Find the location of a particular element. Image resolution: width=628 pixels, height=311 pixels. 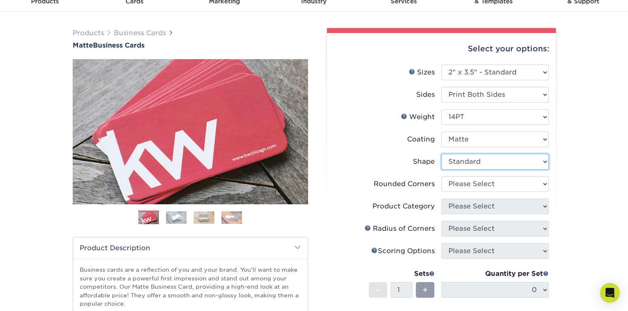

div: Shape is located at coordinates (424, 162).